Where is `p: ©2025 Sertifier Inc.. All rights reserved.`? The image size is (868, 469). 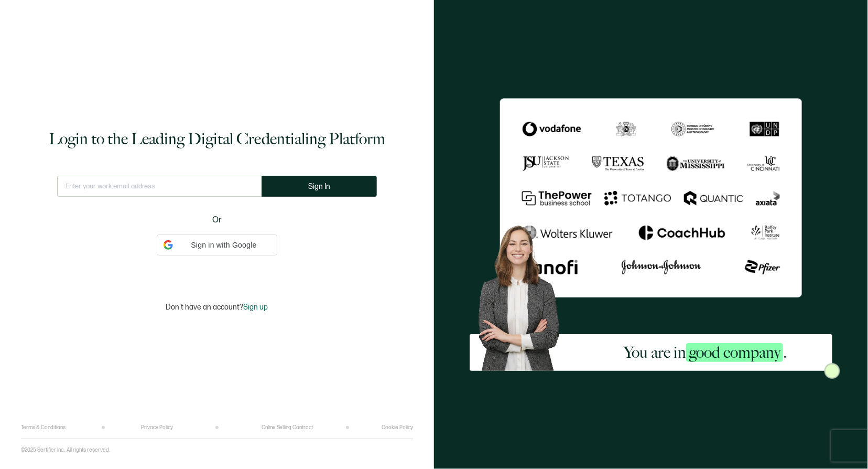
p: ©2025 Sertifier Inc.. All rights reserved. is located at coordinates (66, 450).